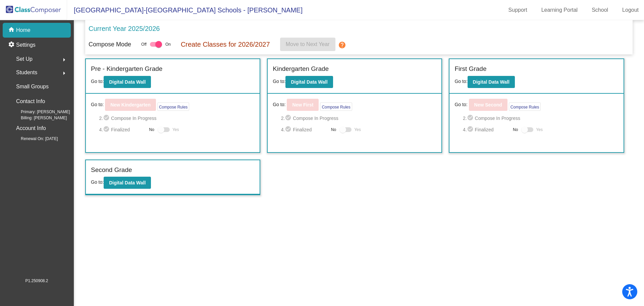 Image resolution: width=644 pixels, height=306 pixels. What do you see at coordinates (488, 104) in the screenshot?
I see `button: New Second` at bounding box center [488, 104].